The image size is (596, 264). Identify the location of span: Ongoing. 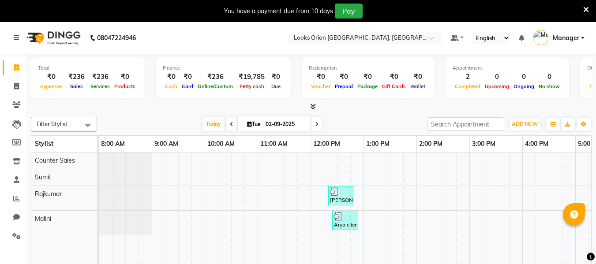
(523, 86).